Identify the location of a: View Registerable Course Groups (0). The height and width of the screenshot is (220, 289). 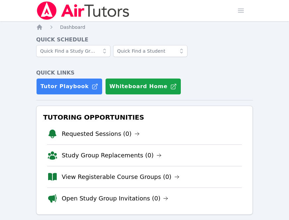
(120, 177).